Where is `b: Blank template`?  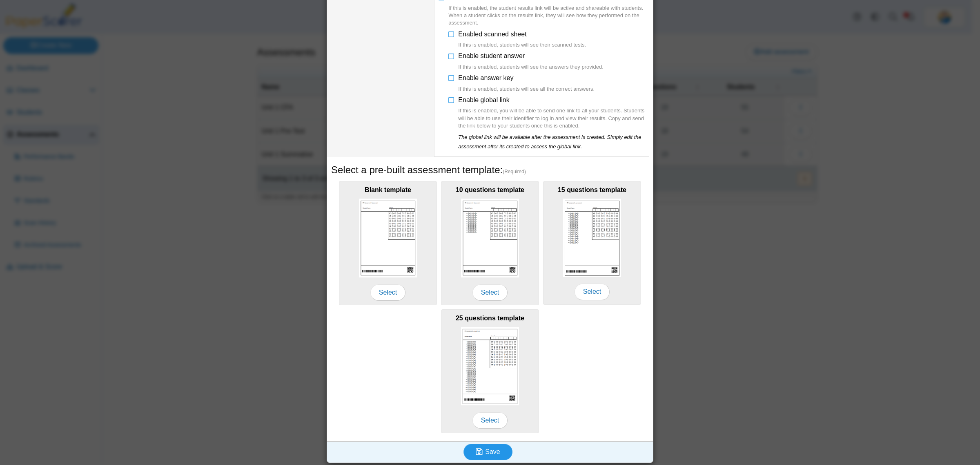
b: Blank template is located at coordinates (388, 189).